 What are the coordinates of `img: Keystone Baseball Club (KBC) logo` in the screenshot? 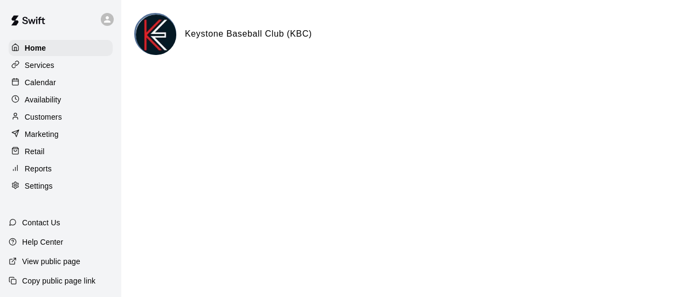 It's located at (156, 35).